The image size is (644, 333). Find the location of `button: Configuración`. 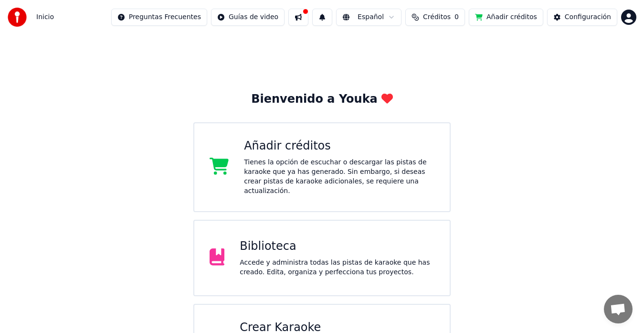

button: Configuración is located at coordinates (582, 17).